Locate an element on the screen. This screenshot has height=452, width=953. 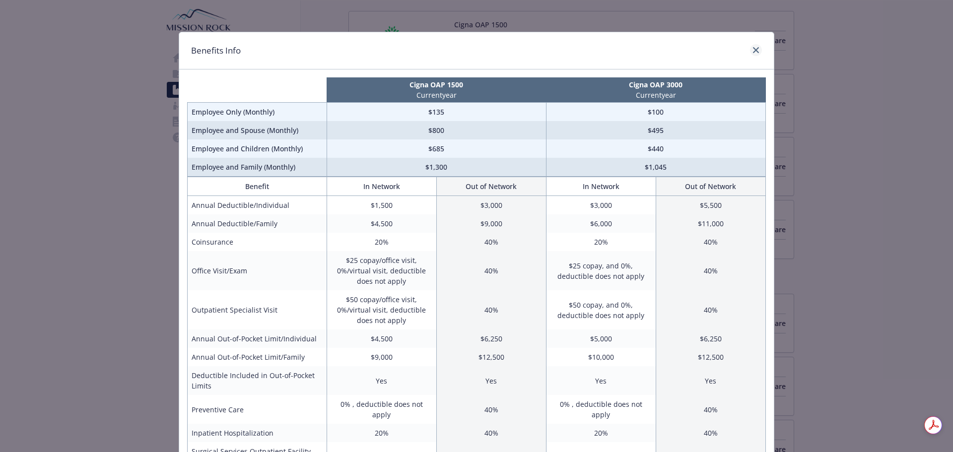
td: Outpatient Specialist Visit is located at coordinates (257, 310).